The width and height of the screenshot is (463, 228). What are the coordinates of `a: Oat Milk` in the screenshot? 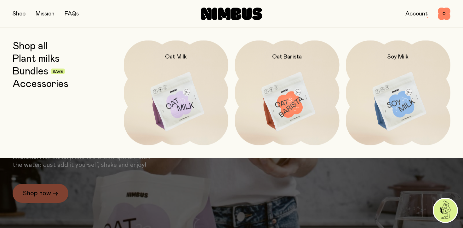 It's located at (176, 93).